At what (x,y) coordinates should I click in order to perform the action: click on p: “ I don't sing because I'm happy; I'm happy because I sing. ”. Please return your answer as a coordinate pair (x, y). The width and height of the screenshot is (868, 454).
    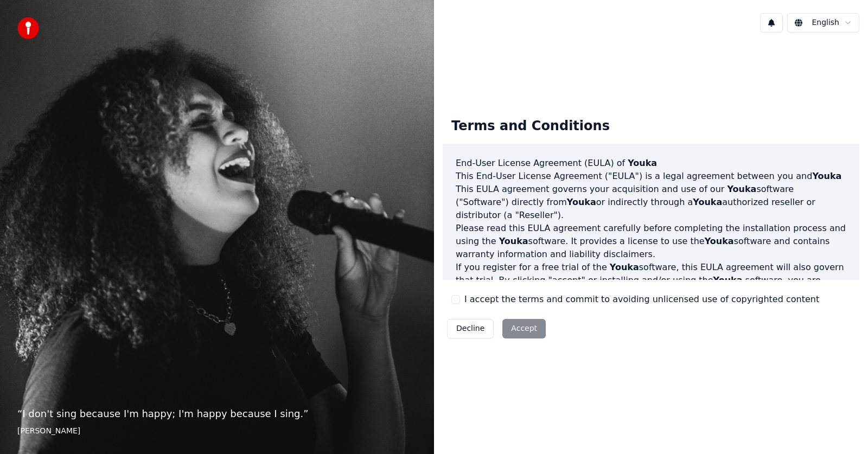
    Looking at the image, I should click on (217, 414).